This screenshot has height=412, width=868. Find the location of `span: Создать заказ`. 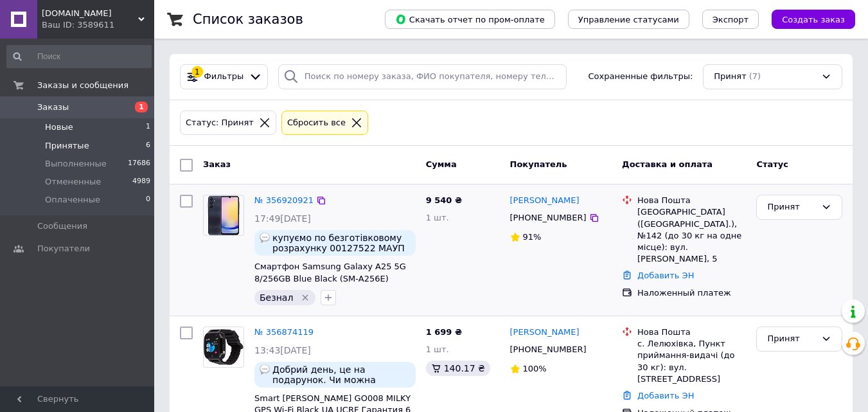

span: Создать заказ is located at coordinates (813, 19).